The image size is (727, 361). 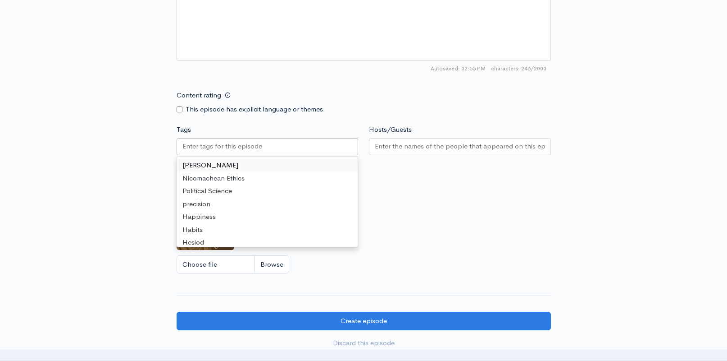 I want to click on div: precision, so click(x=268, y=204).